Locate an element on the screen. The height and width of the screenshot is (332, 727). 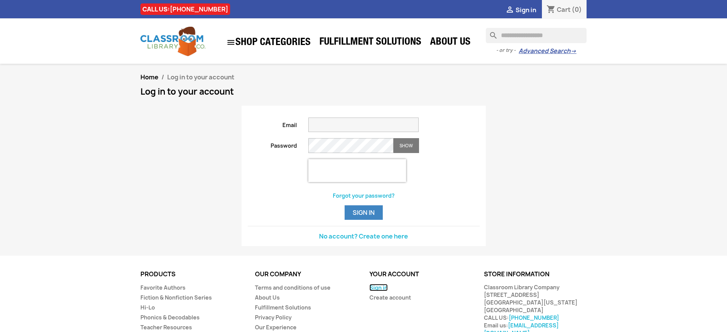
span: Home is located at coordinates (149, 77).